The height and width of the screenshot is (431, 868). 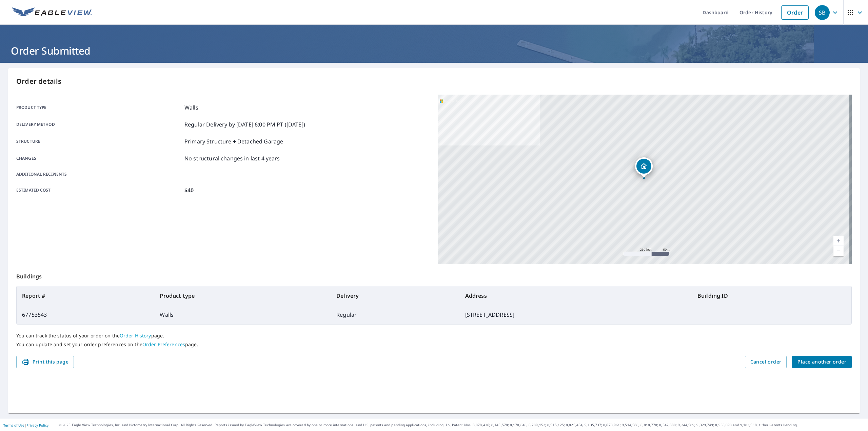 I want to click on span: Cancel order, so click(x=765, y=362).